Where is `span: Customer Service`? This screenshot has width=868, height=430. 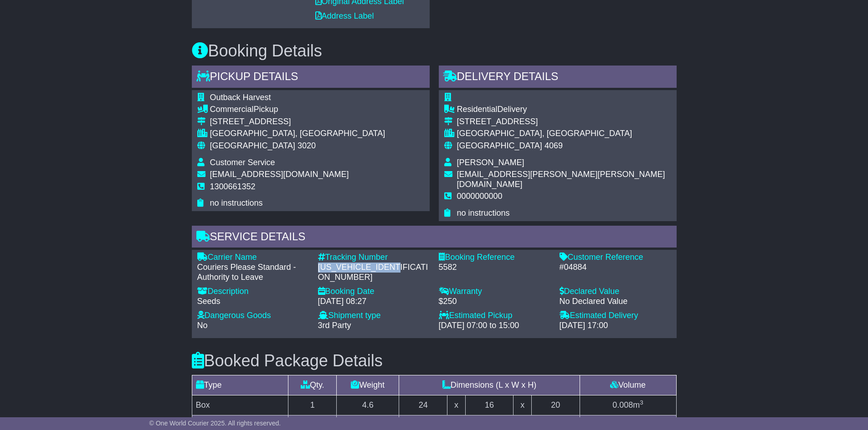
span: Customer Service is located at coordinates (243, 163).